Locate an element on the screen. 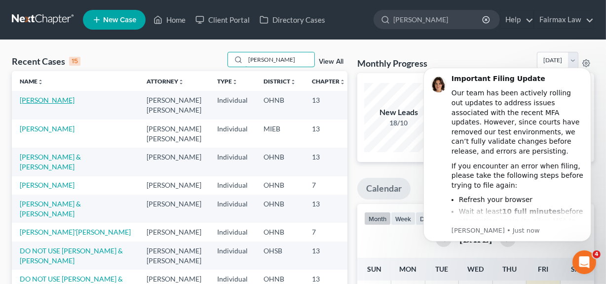 The image size is (606, 284). div: New Leads is located at coordinates (399, 112).